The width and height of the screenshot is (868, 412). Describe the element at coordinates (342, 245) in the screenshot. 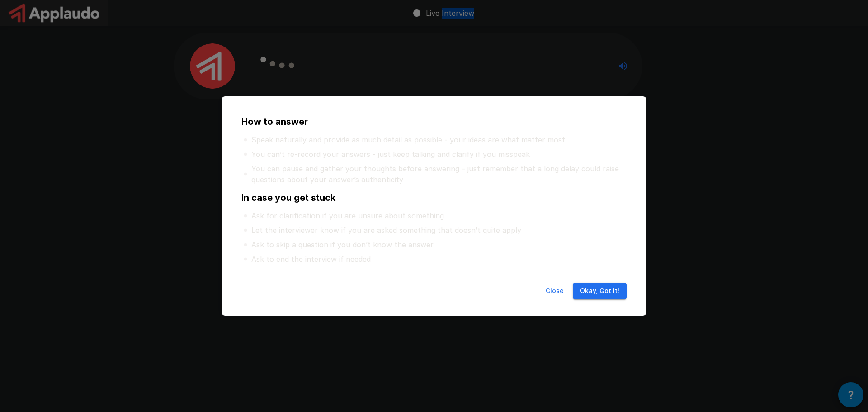

I see `p: Ask to skip a question if you don’t know the answer` at that location.